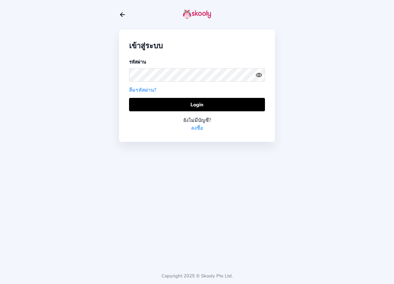 The image size is (394, 284). What do you see at coordinates (260, 75) in the screenshot?
I see `button: eye outlineeye off outline` at bounding box center [260, 75].